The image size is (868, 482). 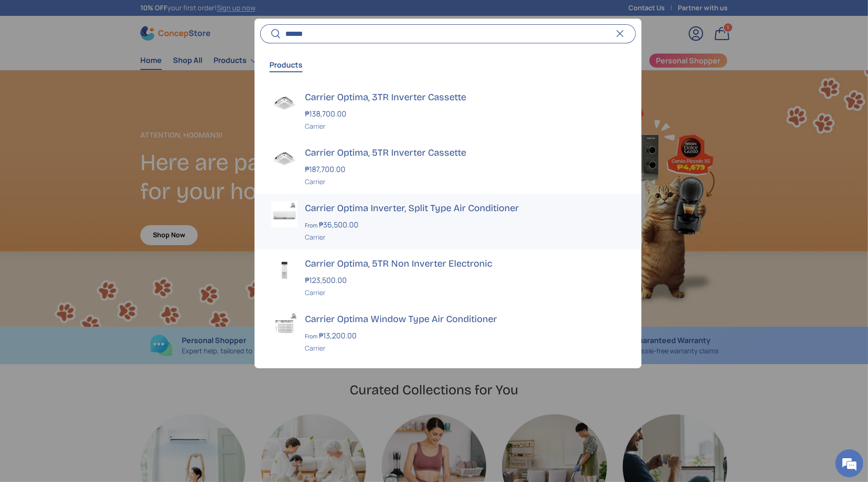 What do you see at coordinates (465, 97) in the screenshot?
I see `h3: Carrier Optima, 3TR Inverter Cassette` at bounding box center [465, 97].